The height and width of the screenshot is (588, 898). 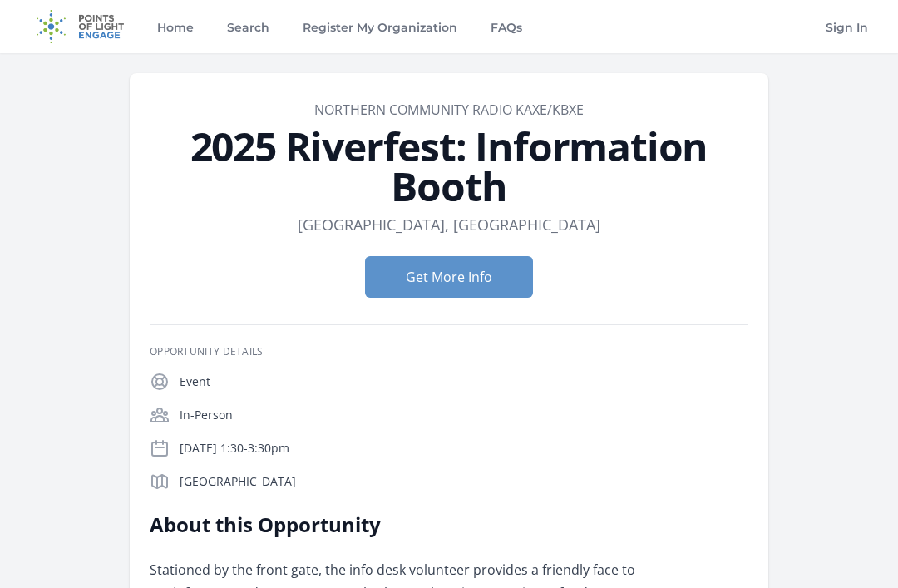 I want to click on p: Event, so click(x=464, y=382).